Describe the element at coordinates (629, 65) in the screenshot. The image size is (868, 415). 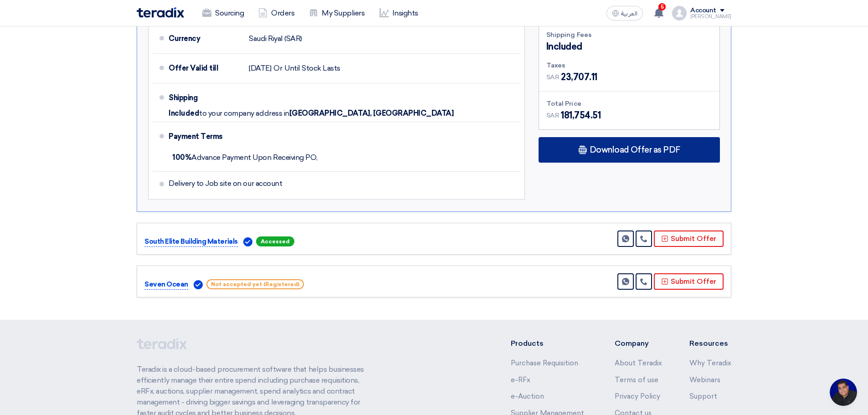
I see `div: Taxes` at that location.